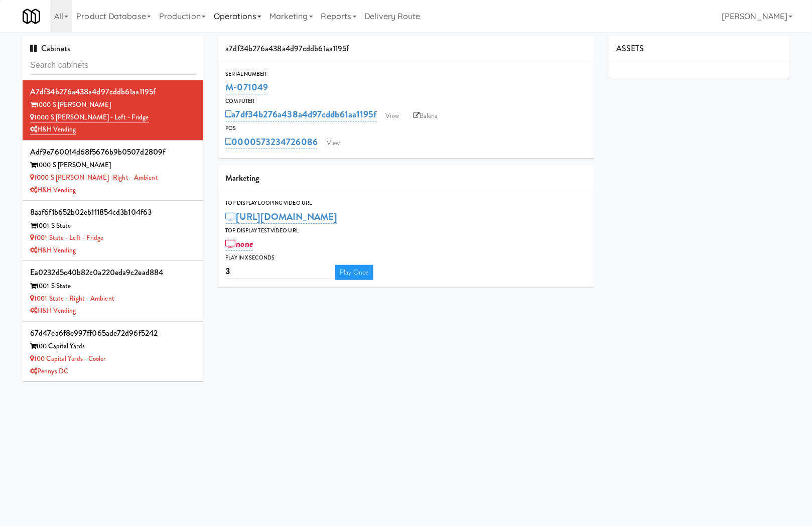  I want to click on div: 100 Capital Yards, so click(113, 347).